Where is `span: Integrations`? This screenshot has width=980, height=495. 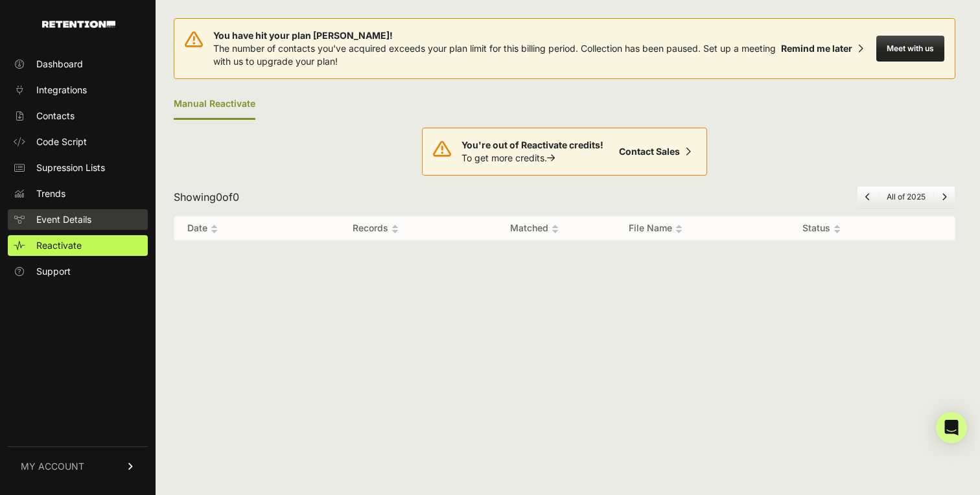 span: Integrations is located at coordinates (62, 90).